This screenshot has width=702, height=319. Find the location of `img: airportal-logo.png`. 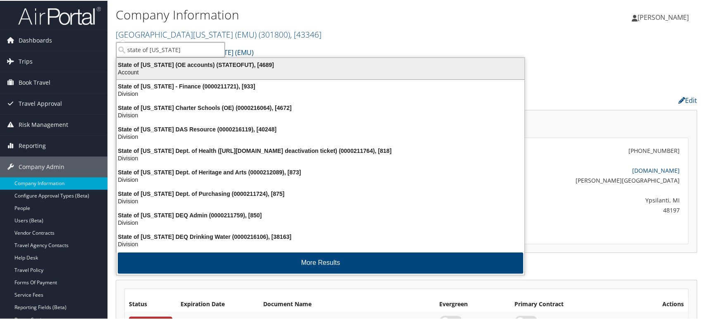

img: airportal-logo.png is located at coordinates (59, 15).